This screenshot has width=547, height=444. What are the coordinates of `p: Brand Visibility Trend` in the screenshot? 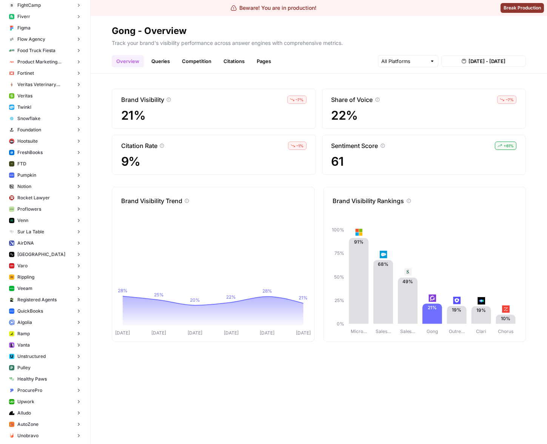 It's located at (152, 201).